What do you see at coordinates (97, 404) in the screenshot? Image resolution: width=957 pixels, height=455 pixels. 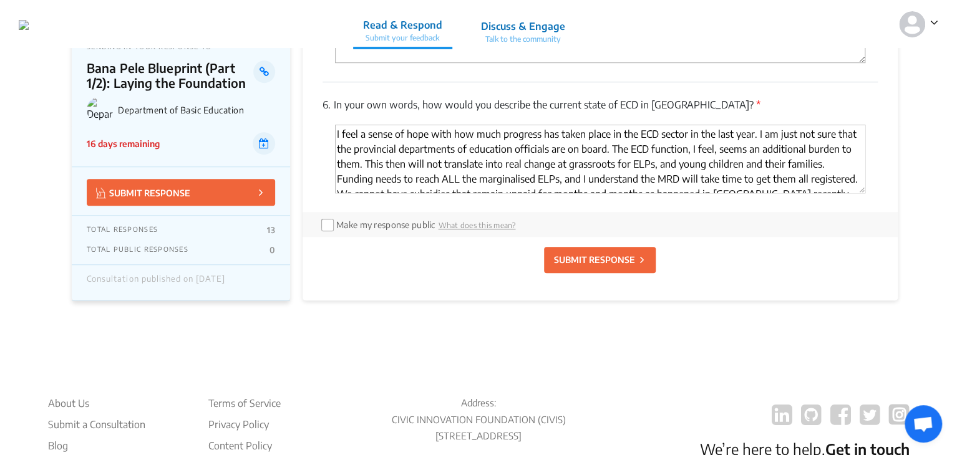 I see `li: About Us` at bounding box center [97, 404].